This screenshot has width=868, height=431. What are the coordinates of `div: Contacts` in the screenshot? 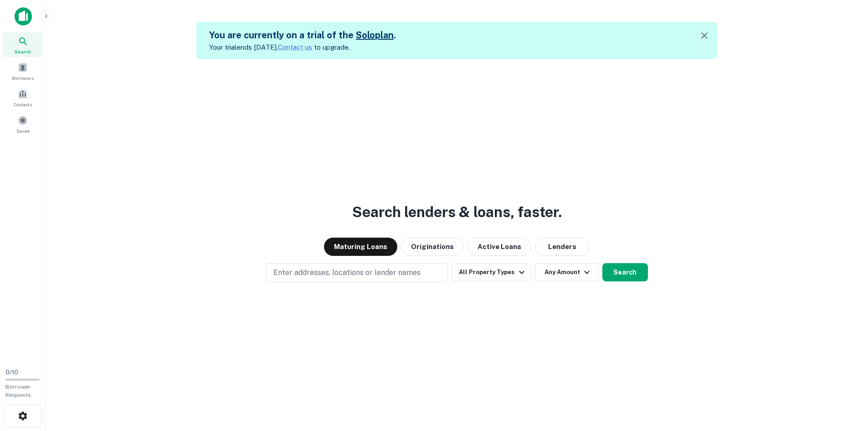 It's located at (23, 98).